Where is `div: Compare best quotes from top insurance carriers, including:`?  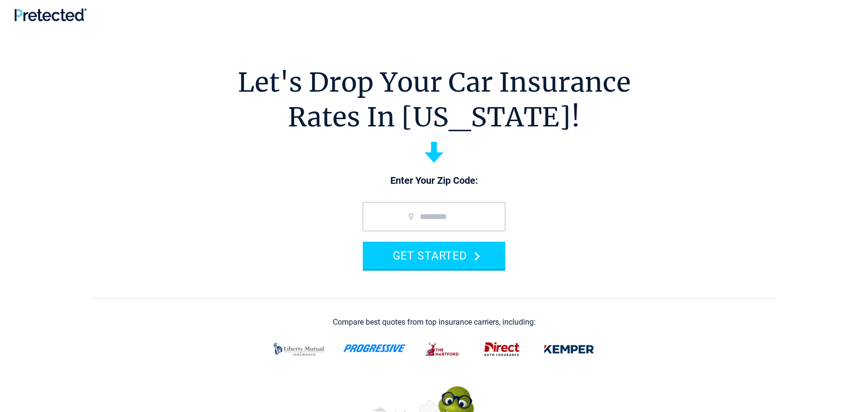
div: Compare best quotes from top insurance carriers, including: is located at coordinates (434, 322).